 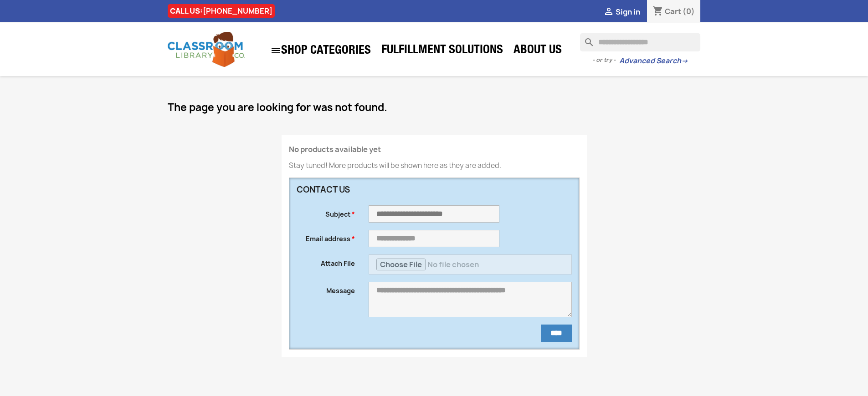 I want to click on h4: No products available yet, so click(x=434, y=150).